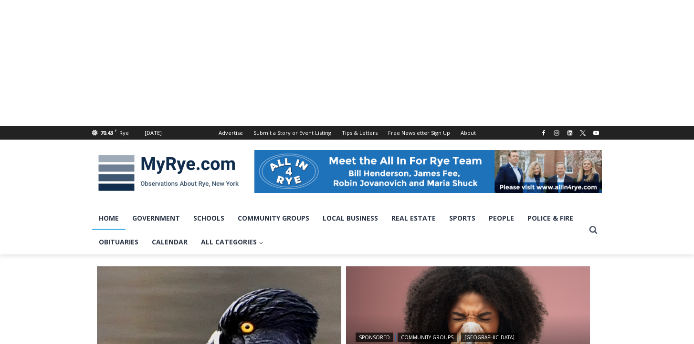  Describe the element at coordinates (106, 133) in the screenshot. I see `span: 70.43` at that location.